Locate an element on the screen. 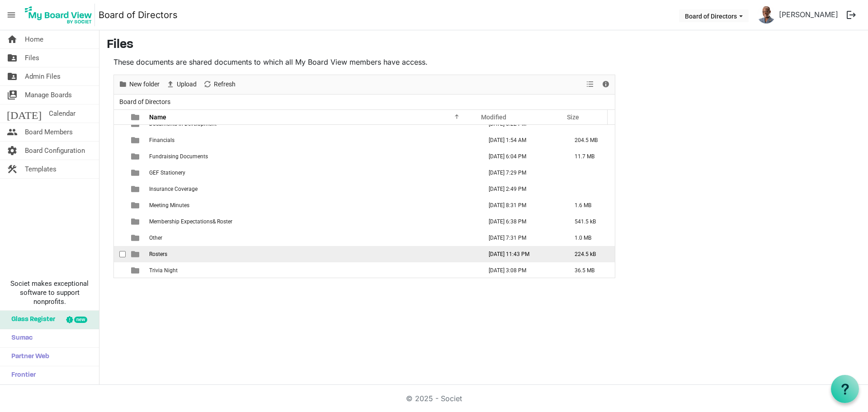  div: Refresh is located at coordinates (219, 84).